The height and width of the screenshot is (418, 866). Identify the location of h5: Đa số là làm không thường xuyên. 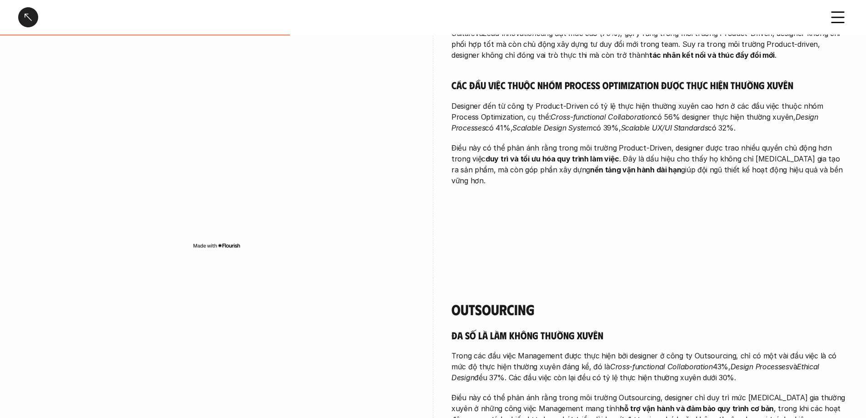
(650, 335).